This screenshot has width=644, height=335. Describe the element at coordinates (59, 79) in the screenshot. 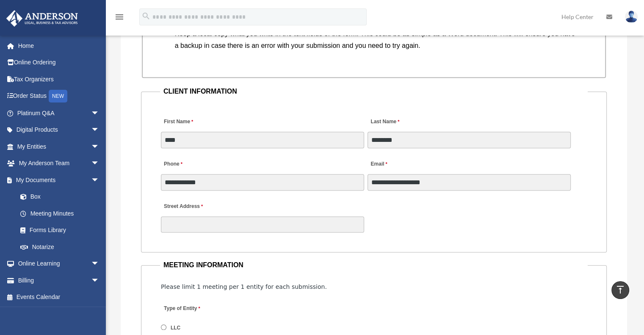

I see `a: Tax Organizers` at that location.